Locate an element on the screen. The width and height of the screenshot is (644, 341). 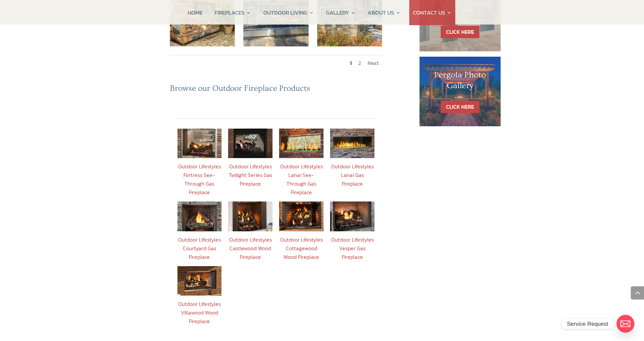
img: Fortress_195x177 is located at coordinates (199, 143).